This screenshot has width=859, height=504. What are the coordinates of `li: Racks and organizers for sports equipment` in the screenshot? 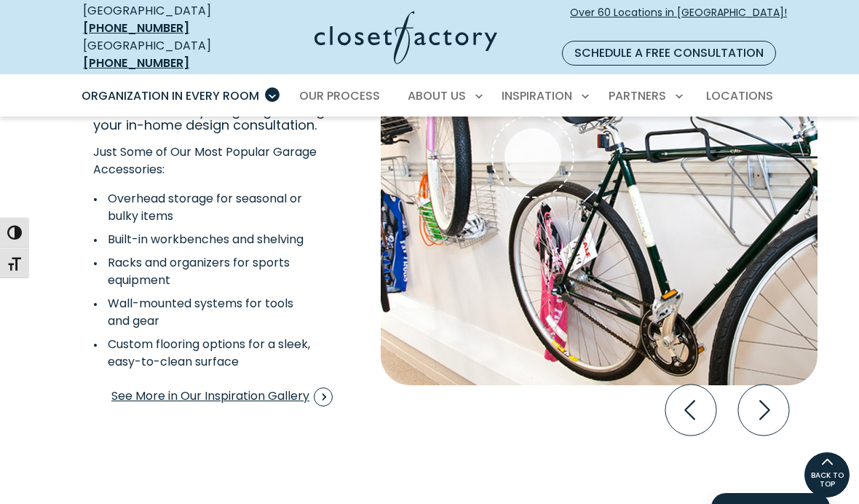 It's located at (204, 271).